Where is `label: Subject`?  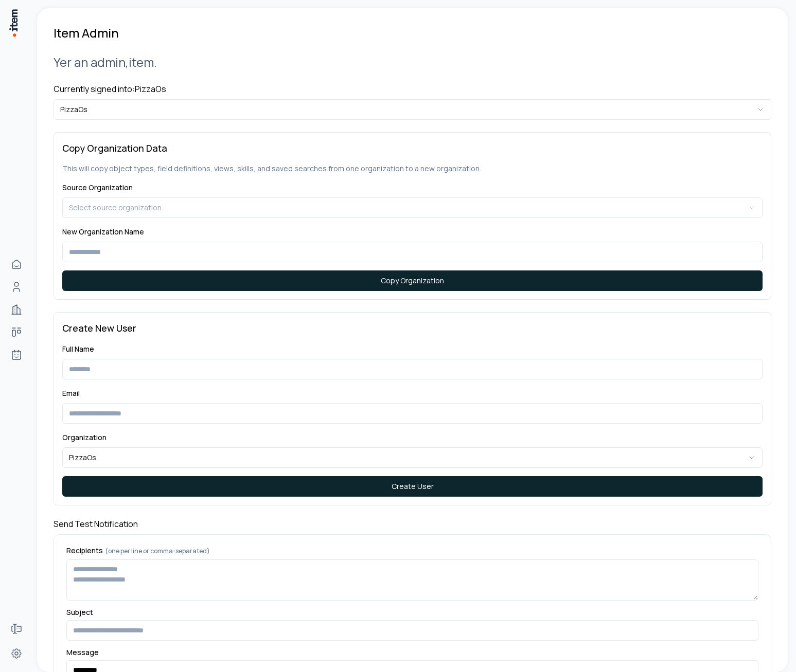
label: Subject is located at coordinates (413, 613).